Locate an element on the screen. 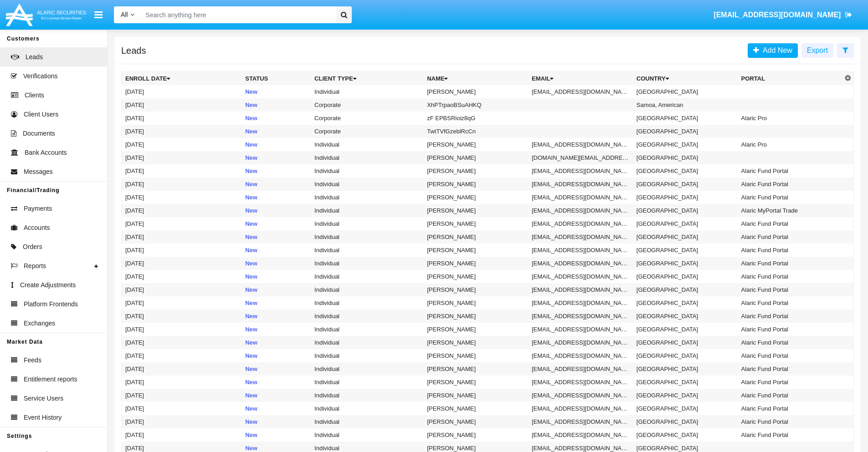 This screenshot has height=452, width=868. span: Leads is located at coordinates (34, 57).